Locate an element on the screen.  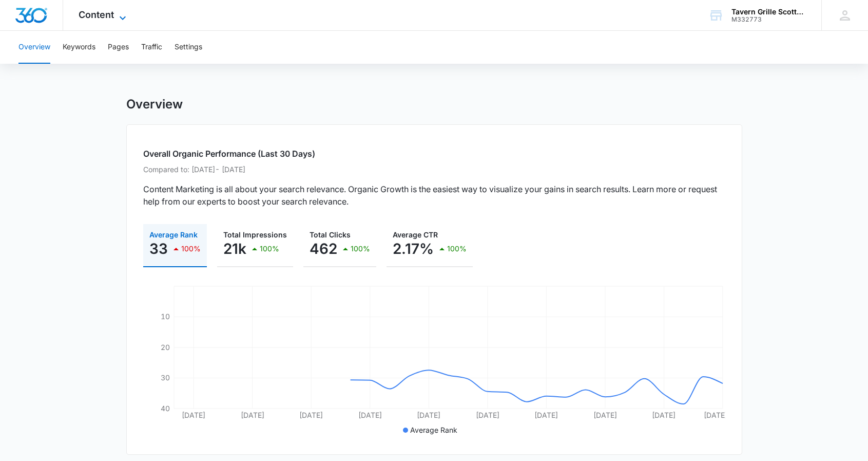
div: account name is located at coordinates (769, 12).